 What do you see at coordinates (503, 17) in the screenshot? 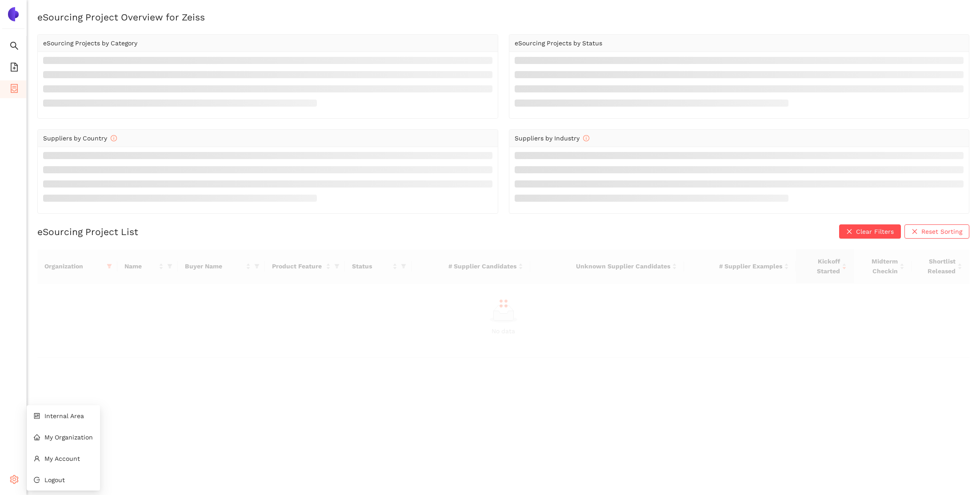
I see `h2: eSourcing Project Overview for Zeiss` at bounding box center [503, 17].